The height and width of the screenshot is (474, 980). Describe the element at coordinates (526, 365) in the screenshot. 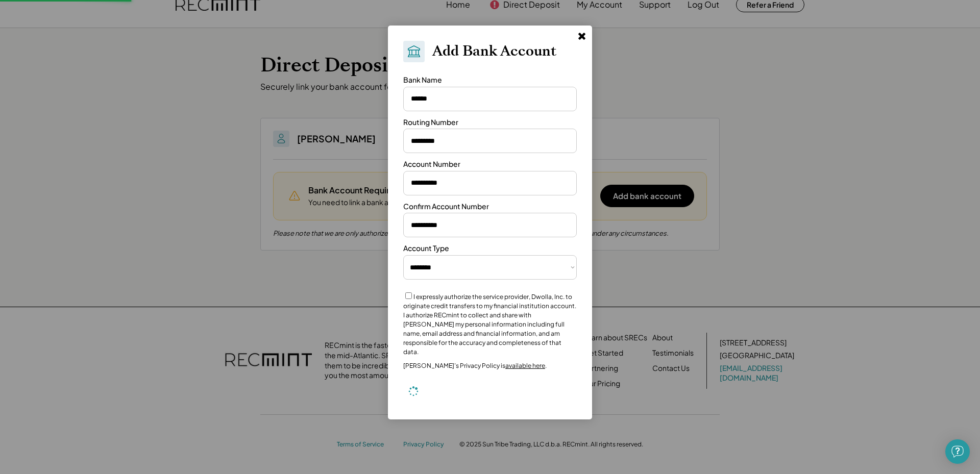

I see `a: available here` at that location.